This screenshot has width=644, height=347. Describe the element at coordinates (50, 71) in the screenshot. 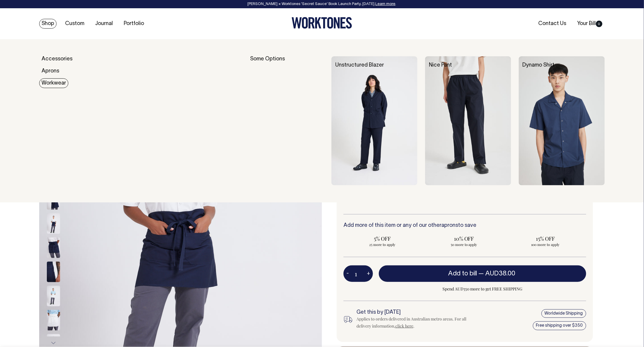

I see `a: Aprons` at that location.